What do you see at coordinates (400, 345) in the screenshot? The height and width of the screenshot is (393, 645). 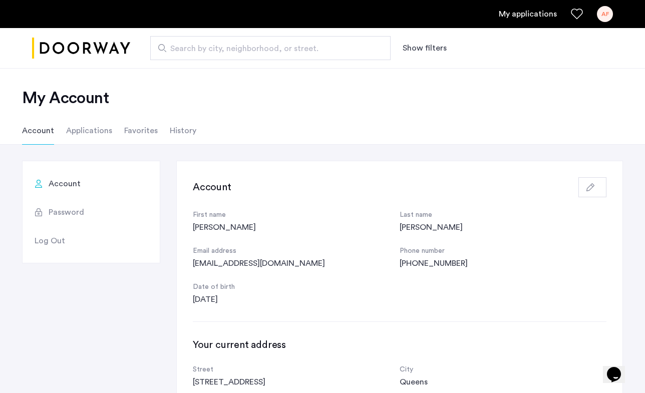 I see `h3: Your current address` at bounding box center [400, 345].